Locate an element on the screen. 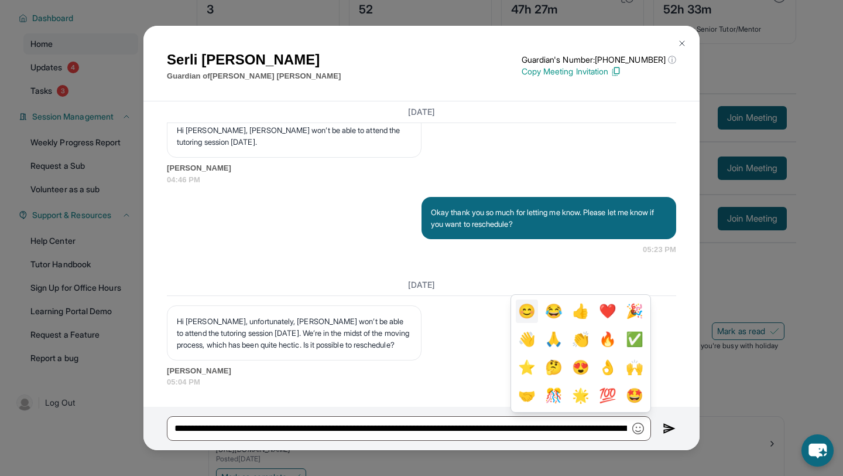 This screenshot has height=476, width=843. img: Emoji is located at coordinates (638, 428).